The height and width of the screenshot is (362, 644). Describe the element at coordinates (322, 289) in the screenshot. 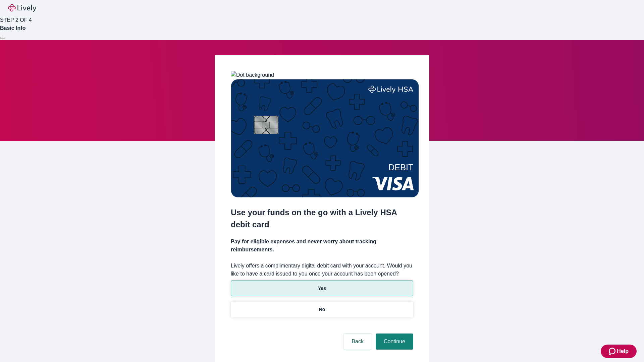

I see `p: Yes` at that location.